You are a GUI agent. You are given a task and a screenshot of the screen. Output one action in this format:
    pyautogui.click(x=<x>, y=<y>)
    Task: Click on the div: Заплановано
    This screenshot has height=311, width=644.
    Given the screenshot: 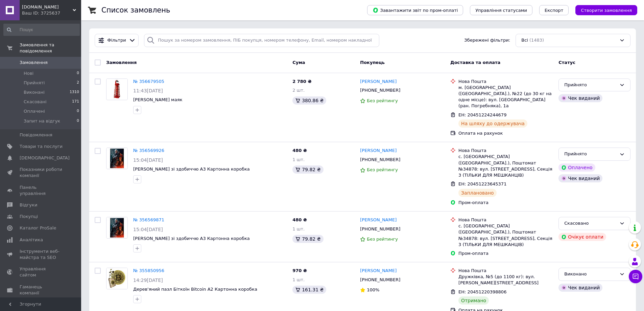 What is the action you would take?
    pyautogui.click(x=477, y=193)
    